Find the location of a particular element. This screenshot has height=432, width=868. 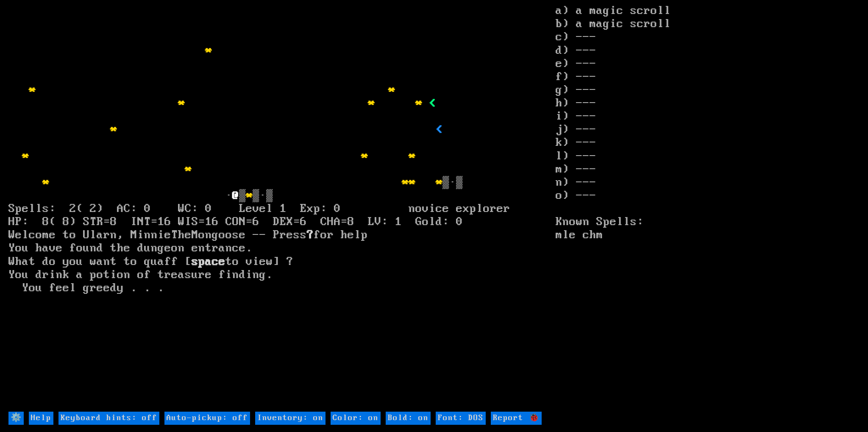

larn: ▒·▒ · ▒ ▒·▒ Spells: 2( 2) AC: 0 WC: 0 Level 1 Exp: 0 novice explorer HP: 8( 8) STR=8 INT=16 WIS=1... is located at coordinates (282, 208).